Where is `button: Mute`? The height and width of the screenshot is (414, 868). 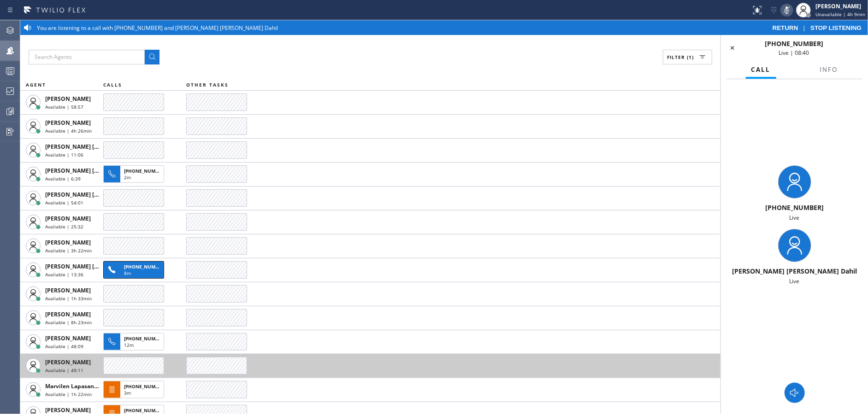
button: Mute is located at coordinates (787, 10).